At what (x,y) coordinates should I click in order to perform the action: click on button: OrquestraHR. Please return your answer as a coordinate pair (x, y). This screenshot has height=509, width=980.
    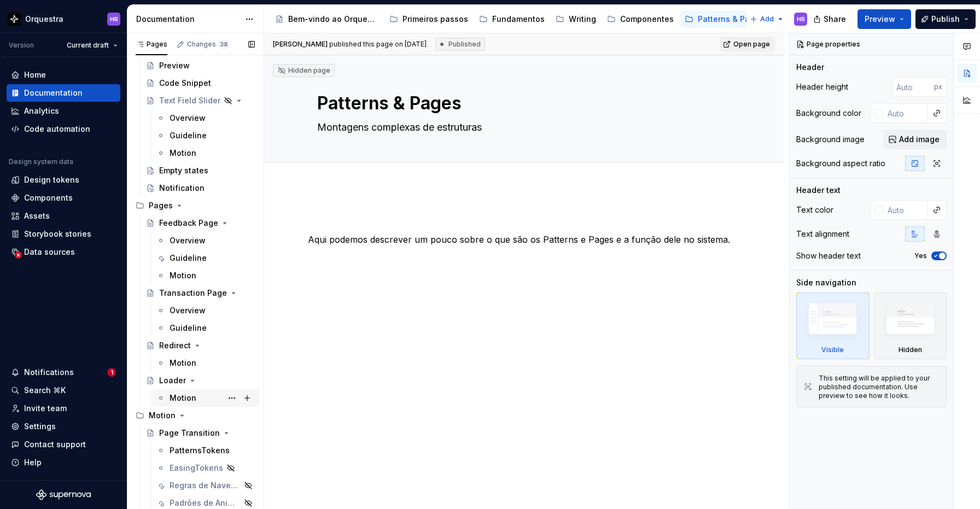
    Looking at the image, I should click on (64, 18).